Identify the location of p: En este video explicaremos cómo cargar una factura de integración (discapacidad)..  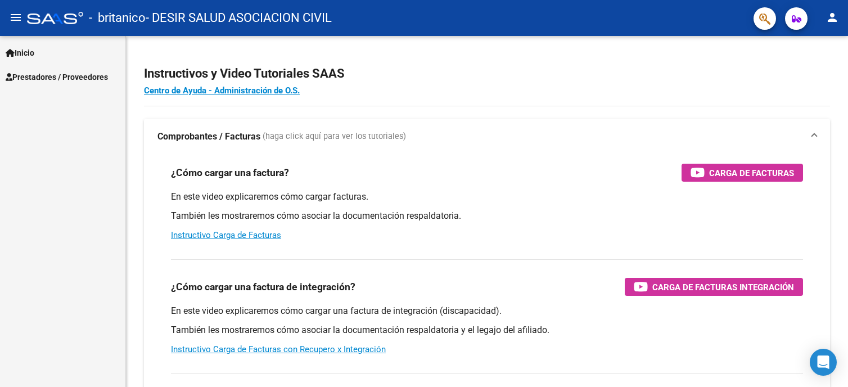
(487, 311).